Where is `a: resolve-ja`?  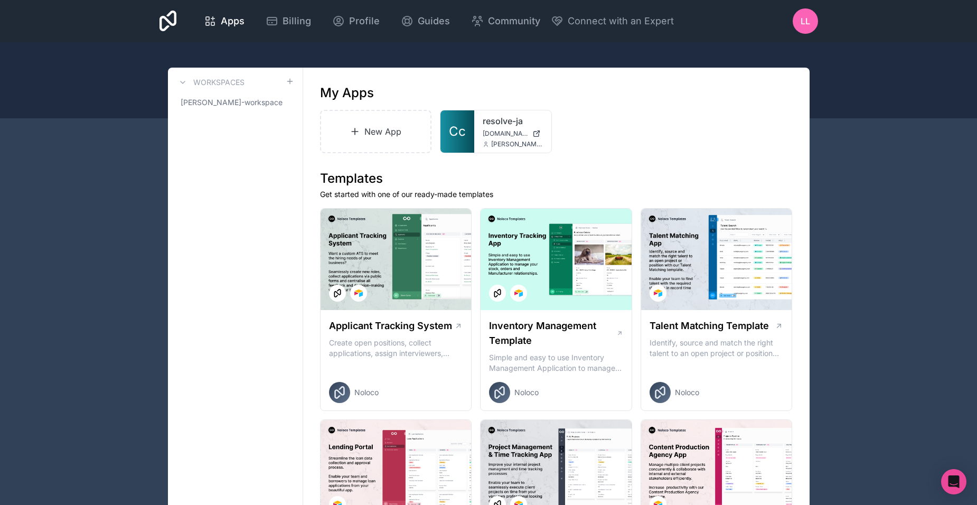
a: resolve-ja is located at coordinates (513, 121).